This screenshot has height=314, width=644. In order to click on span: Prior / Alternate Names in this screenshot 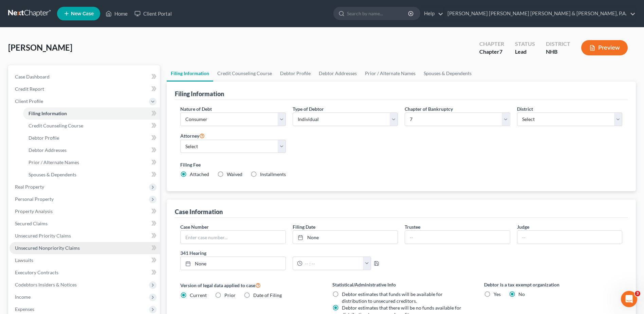, I will do `click(54, 162)`.